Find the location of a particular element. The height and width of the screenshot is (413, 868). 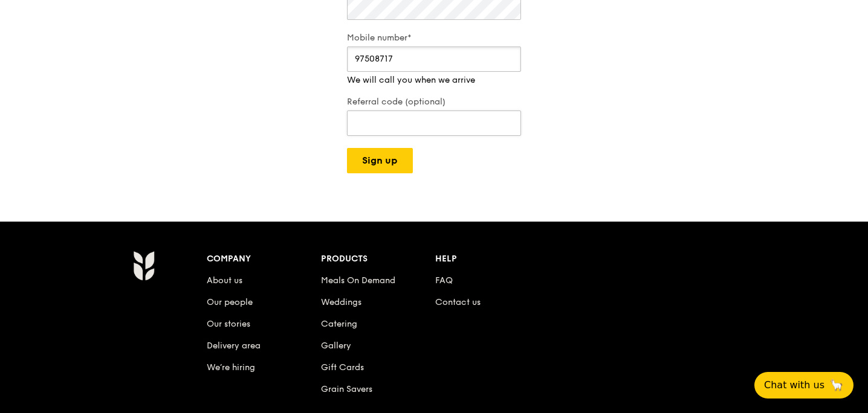

a: Our stories is located at coordinates (229, 324).